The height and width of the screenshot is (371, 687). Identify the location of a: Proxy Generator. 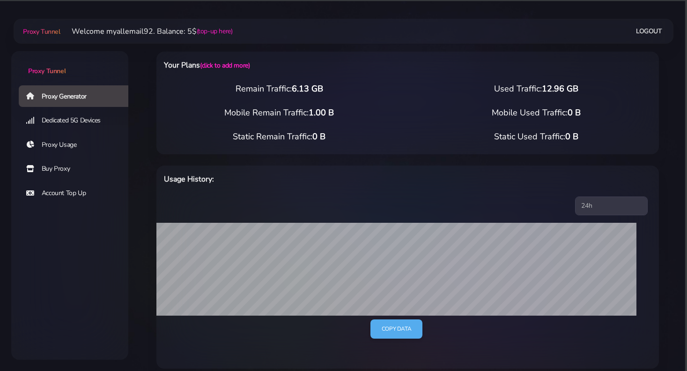
(77, 96).